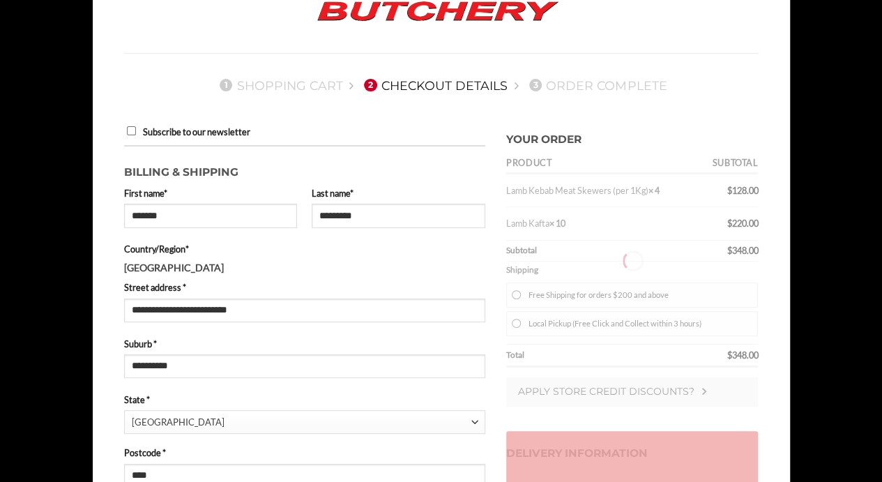 Image resolution: width=882 pixels, height=482 pixels. What do you see at coordinates (279, 85) in the screenshot?
I see `a: 1Shopping Cart` at bounding box center [279, 85].